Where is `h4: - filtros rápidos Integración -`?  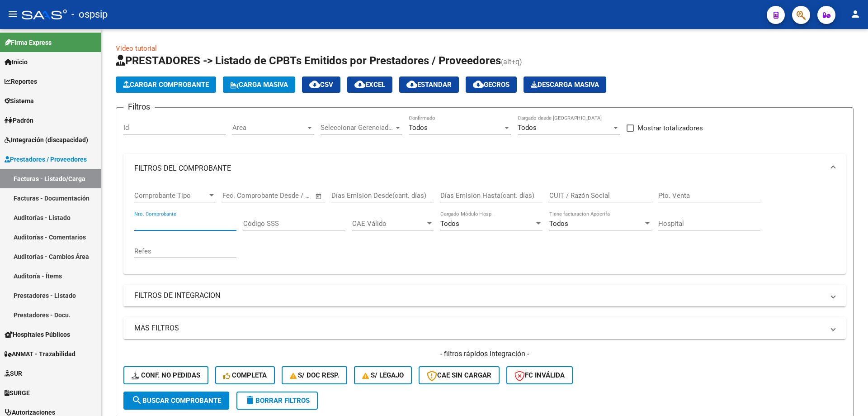
h4: - filtros rápidos Integración - is located at coordinates (485, 353).